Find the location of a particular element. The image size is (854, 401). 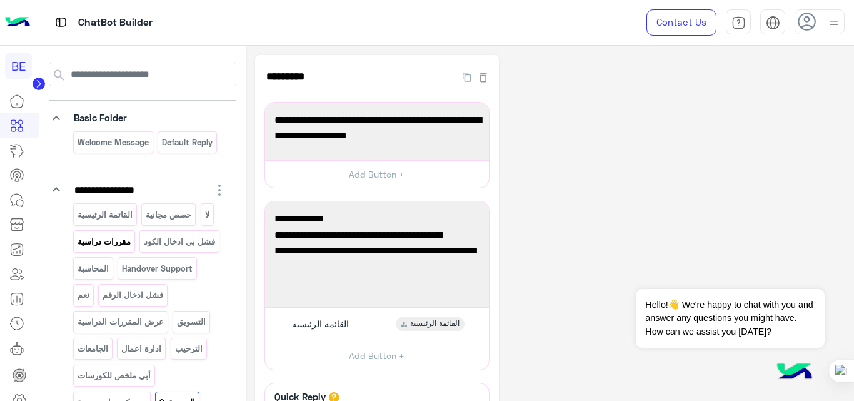

img: profile is located at coordinates (834, 23).